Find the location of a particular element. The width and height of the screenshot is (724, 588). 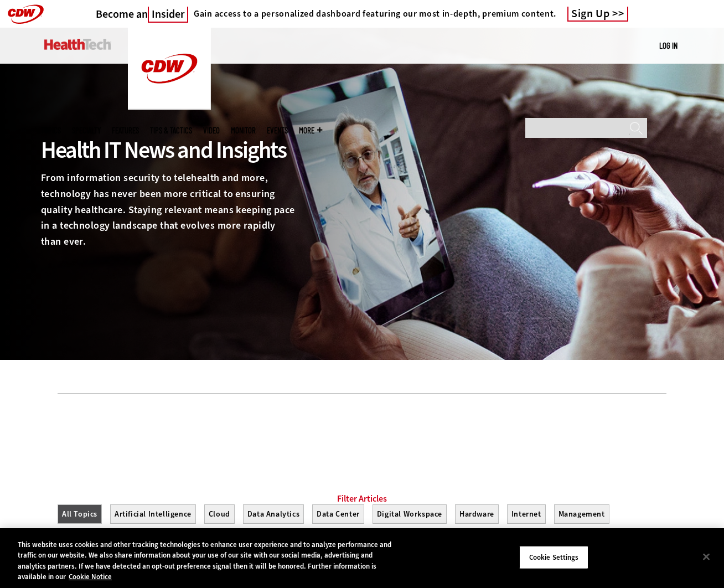

a: More information about your privacy is located at coordinates (90, 576).